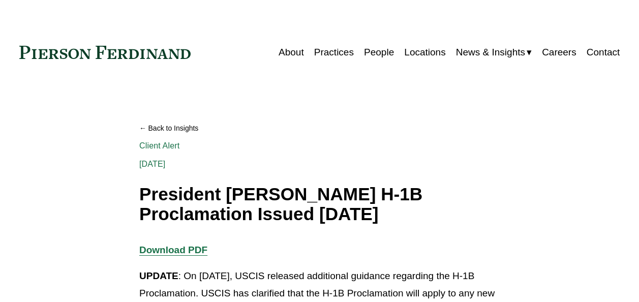  I want to click on a: Download PDF, so click(173, 250).